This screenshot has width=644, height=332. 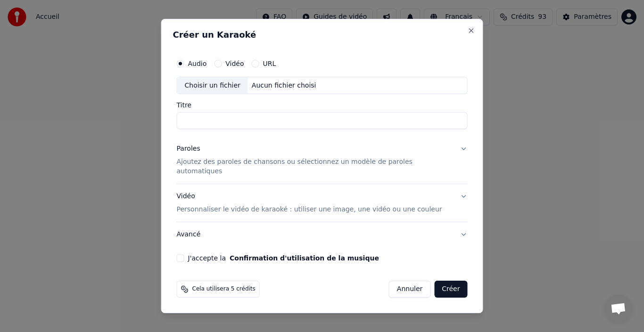 I want to click on div: Vidéo, so click(x=310, y=203).